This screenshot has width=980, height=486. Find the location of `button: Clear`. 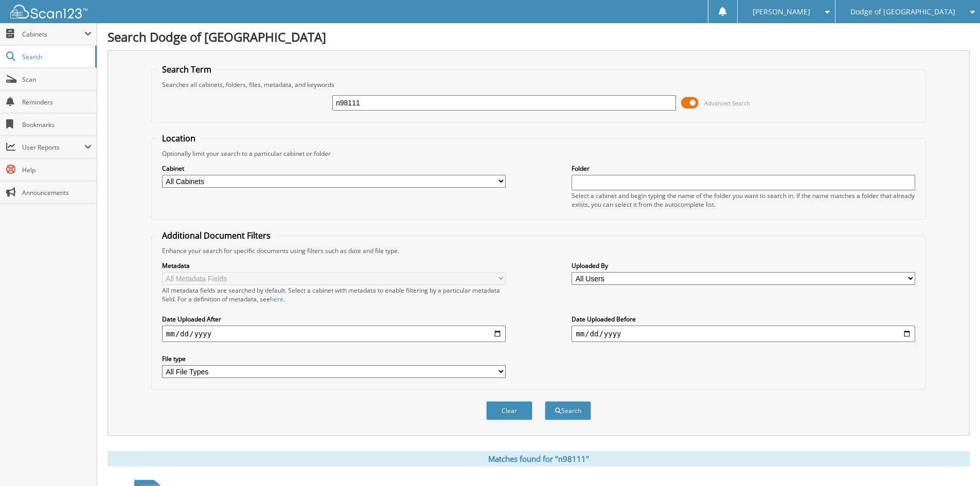

button: Clear is located at coordinates (509, 410).